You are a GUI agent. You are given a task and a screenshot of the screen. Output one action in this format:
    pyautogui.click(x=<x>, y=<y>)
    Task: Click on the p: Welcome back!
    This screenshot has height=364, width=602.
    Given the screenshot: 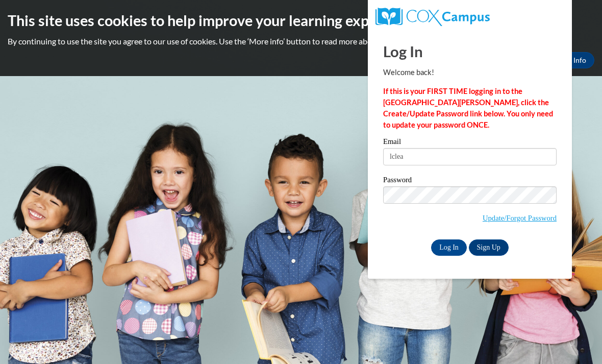 What is the action you would take?
    pyautogui.click(x=470, y=73)
    